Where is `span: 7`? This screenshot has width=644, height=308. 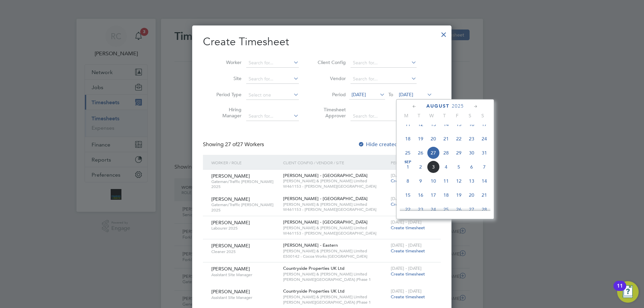 span: 7 is located at coordinates (485, 167).